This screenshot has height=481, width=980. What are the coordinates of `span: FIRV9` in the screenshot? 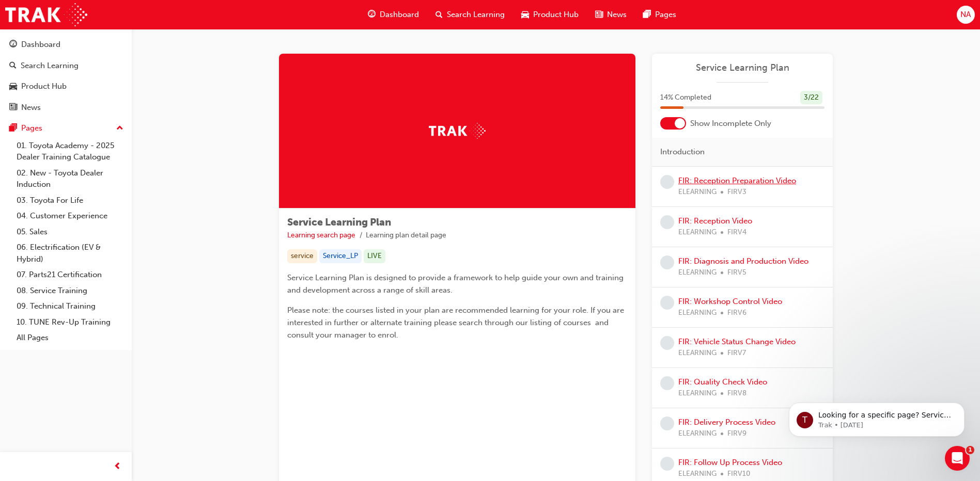 It's located at (737, 433).